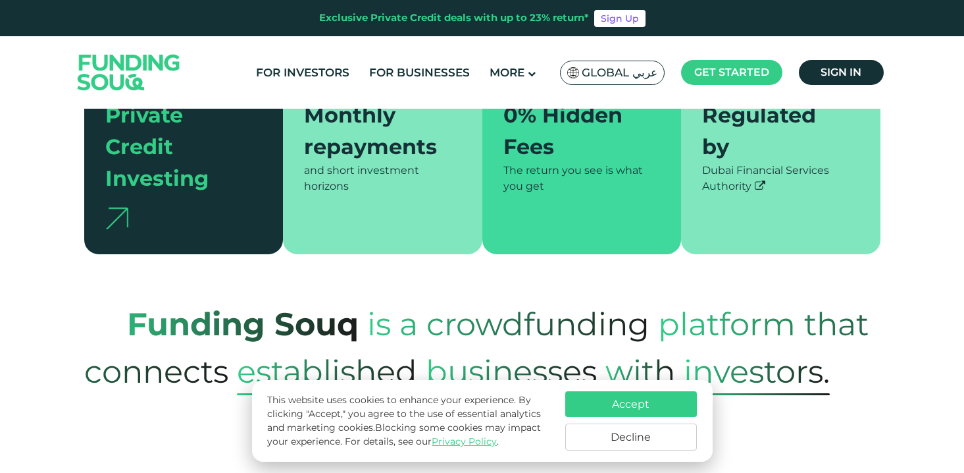 The image size is (964, 473). Describe the element at coordinates (464, 441) in the screenshot. I see `a: Privacy Policy` at that location.